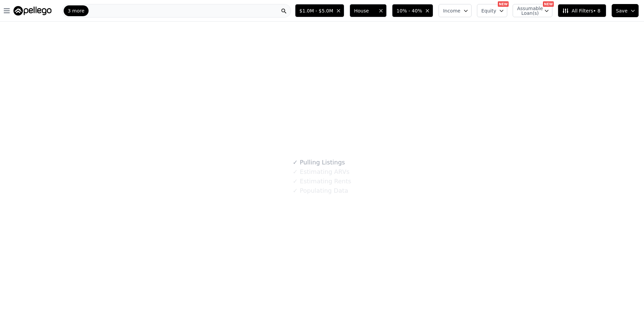 The image size is (644, 310). What do you see at coordinates (528, 11) in the screenshot?
I see `span: Assumable Loan(s)` at bounding box center [528, 11].